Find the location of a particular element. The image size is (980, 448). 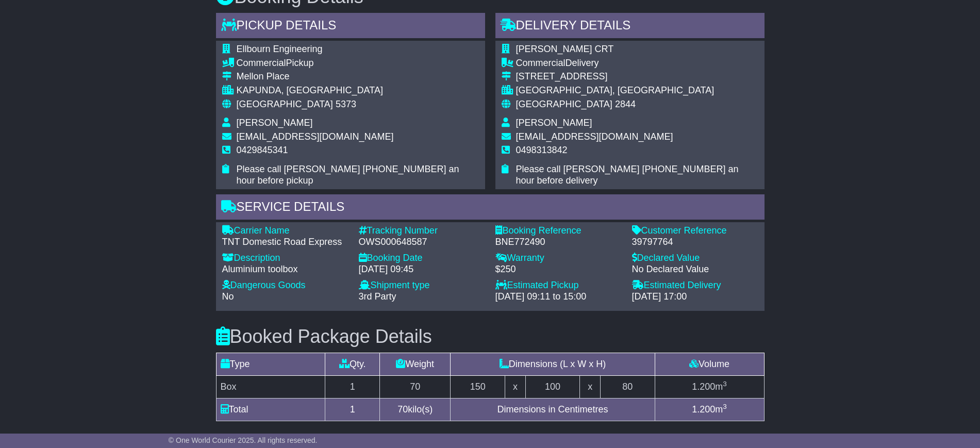

div: Estimated Delivery is located at coordinates (695, 286).